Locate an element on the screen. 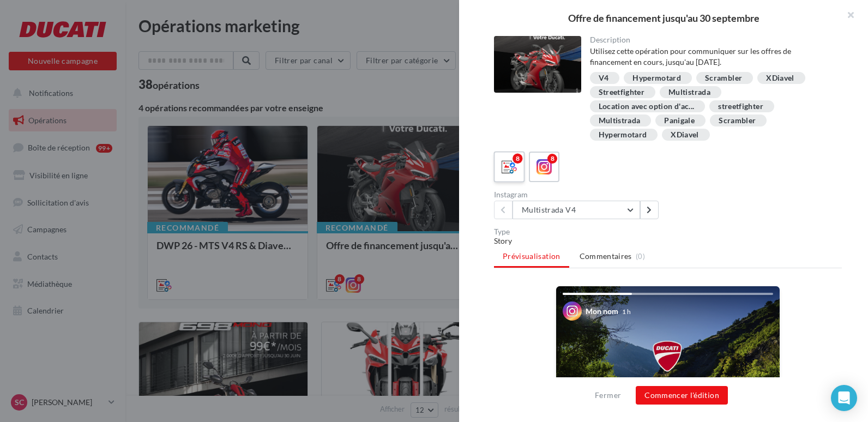  button: Fermer is located at coordinates (608, 395).